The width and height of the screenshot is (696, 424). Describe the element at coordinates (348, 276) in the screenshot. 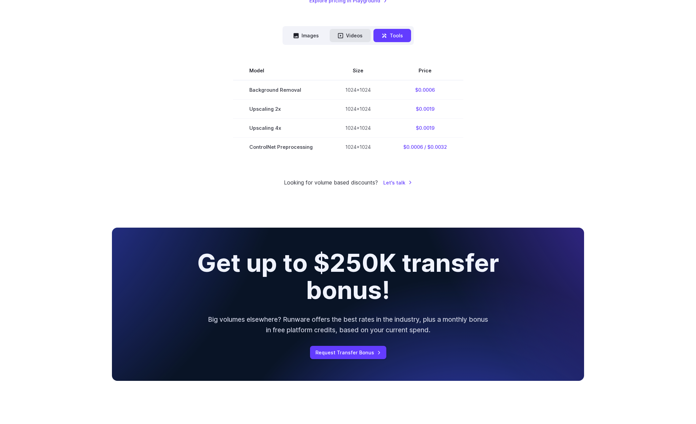

I see `h2: Get up to $250K transfer bonus!` at that location.